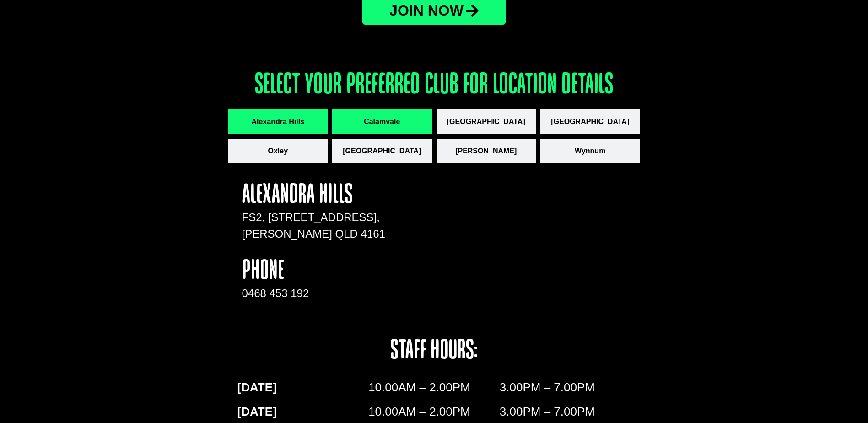 The image size is (868, 423). What do you see at coordinates (381, 122) in the screenshot?
I see `span: Calamvale` at bounding box center [381, 122].